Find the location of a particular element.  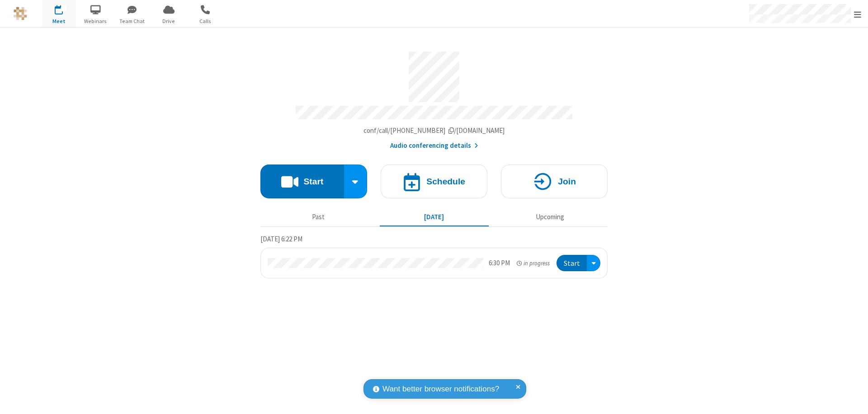

span: Drive is located at coordinates (169, 21).